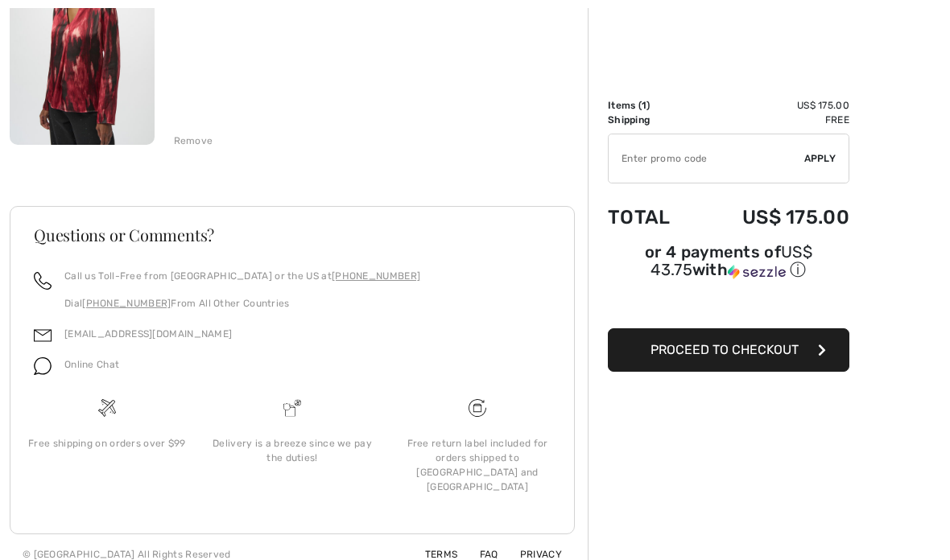 The image size is (950, 560). I want to click on div: Free shipping on orders over $99, so click(107, 444).